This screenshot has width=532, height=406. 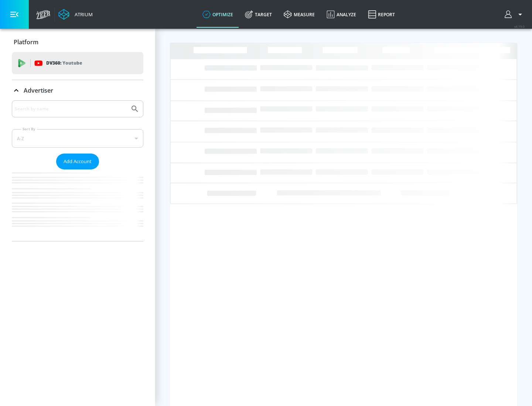 I want to click on a: Report, so click(x=381, y=14).